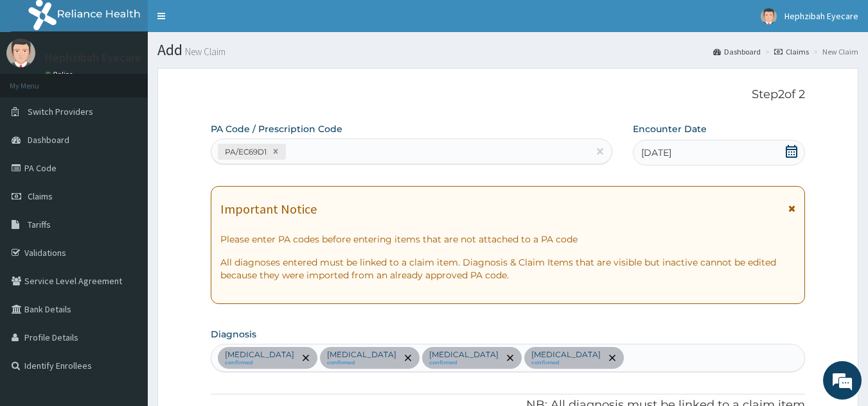 The height and width of the screenshot is (406, 868). Describe the element at coordinates (48, 140) in the screenshot. I see `span: Dashboard` at that location.